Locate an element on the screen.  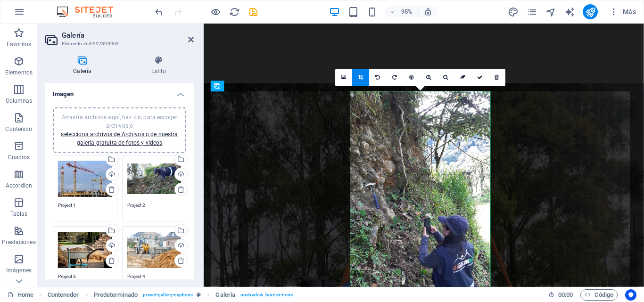
a: Girar 90° a la izquierda is located at coordinates (377, 78).